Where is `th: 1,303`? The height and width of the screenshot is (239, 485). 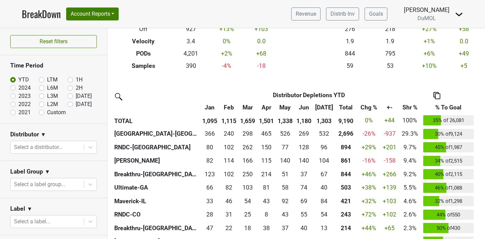 th: 1,303 is located at coordinates (324, 120).